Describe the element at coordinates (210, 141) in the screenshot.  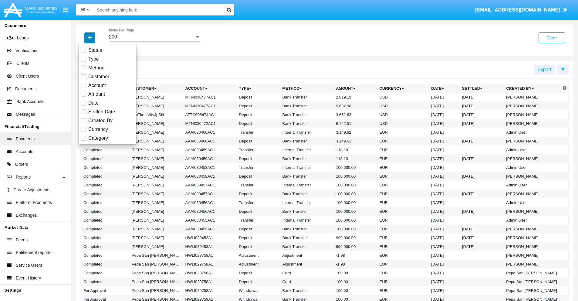
I see `td: AAAI030460AC1` at that location.